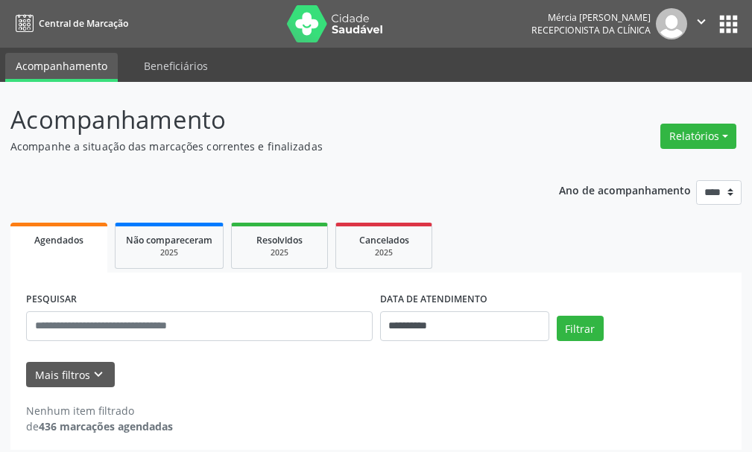 The width and height of the screenshot is (752, 452). I want to click on i: keyboard_arrow_down, so click(98, 375).